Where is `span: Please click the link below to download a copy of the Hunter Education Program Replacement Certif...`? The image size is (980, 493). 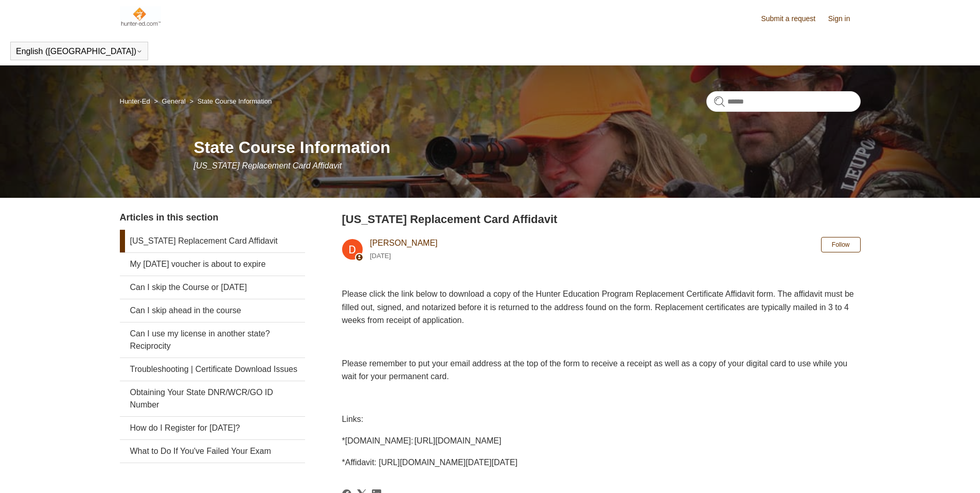
span: Please click the link below to download a copy of the Hunter Education Program Replacement Certif... is located at coordinates (598, 307).